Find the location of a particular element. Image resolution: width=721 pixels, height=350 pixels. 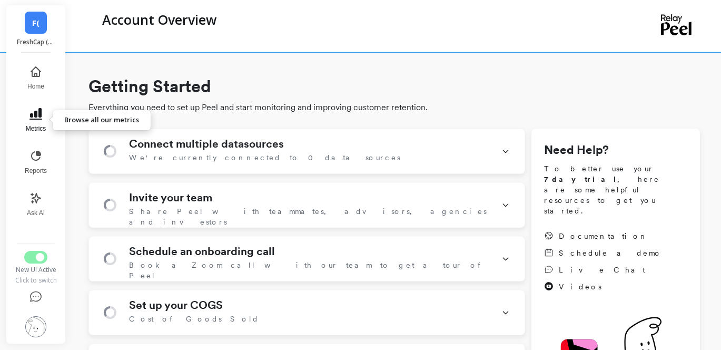

span: Reports is located at coordinates (36, 171).